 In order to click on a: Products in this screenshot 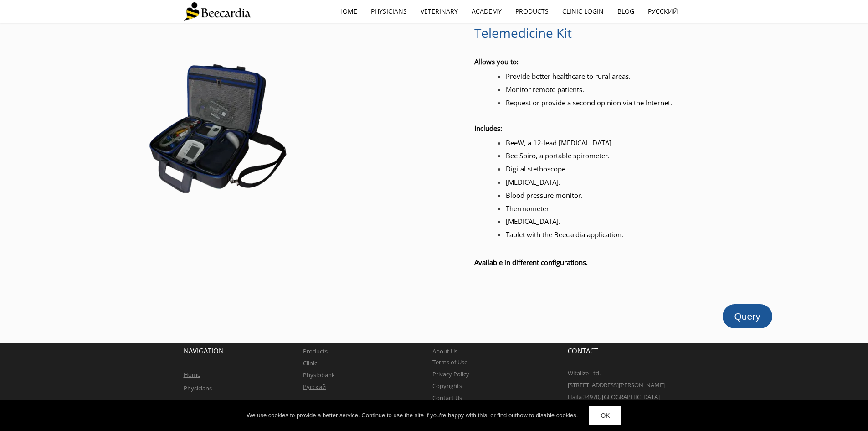, I will do `click(532, 11)`.